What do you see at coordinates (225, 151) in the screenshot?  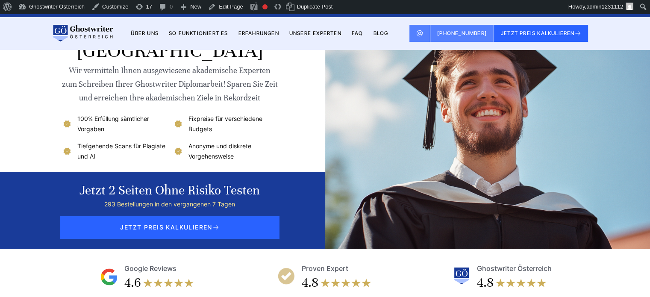 I see `li: Anonyme und diskrete Vorgehensweise` at bounding box center [225, 151].